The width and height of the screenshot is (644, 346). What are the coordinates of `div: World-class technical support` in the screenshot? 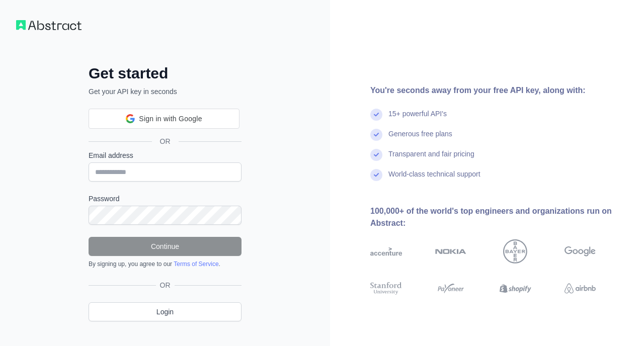 It's located at (434, 179).